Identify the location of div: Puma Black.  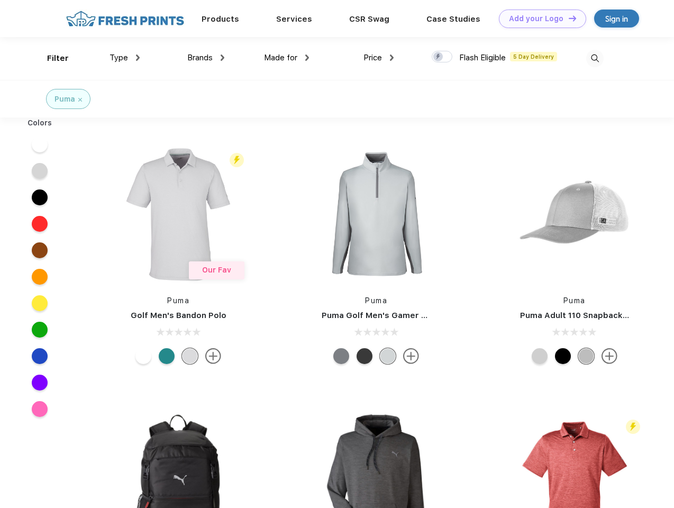
(365, 356).